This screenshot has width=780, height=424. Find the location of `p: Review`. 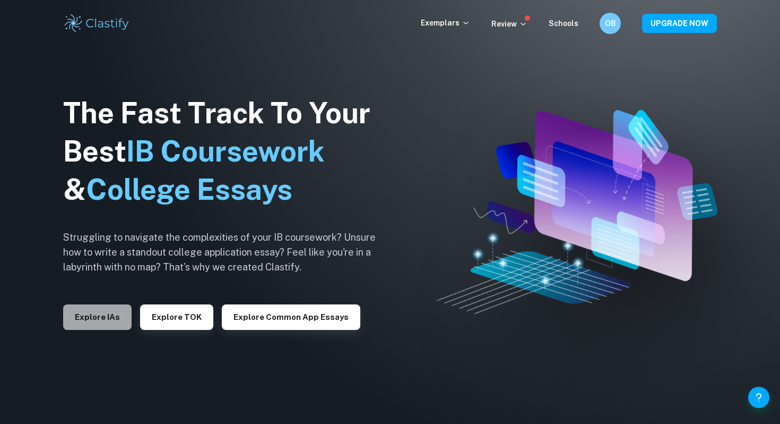

p: Review is located at coordinates (510, 24).